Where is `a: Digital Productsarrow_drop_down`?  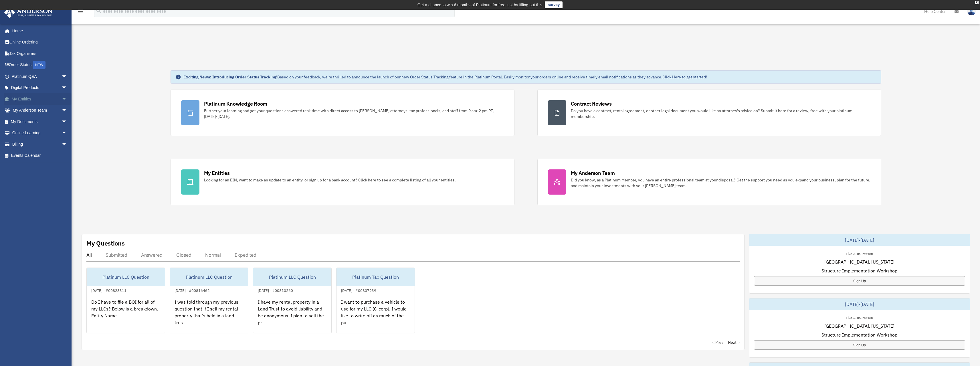 a: Digital Productsarrow_drop_down is located at coordinates (40, 88).